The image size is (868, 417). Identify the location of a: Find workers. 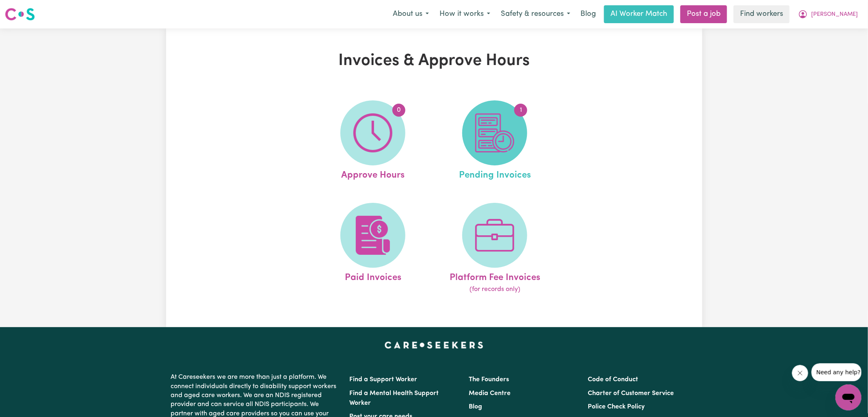
(761, 14).